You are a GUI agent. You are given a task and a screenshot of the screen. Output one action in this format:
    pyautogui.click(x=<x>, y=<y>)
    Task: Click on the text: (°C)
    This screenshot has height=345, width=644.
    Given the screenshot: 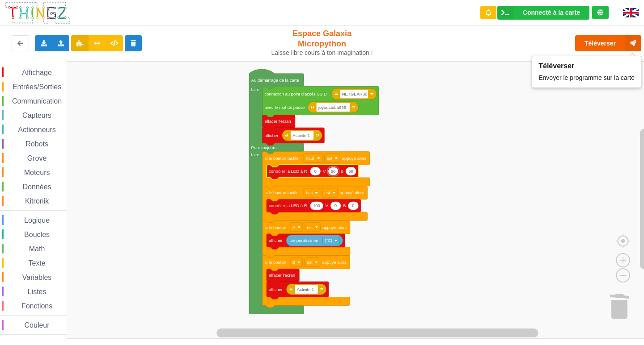 What is the action you would take?
    pyautogui.click(x=328, y=240)
    